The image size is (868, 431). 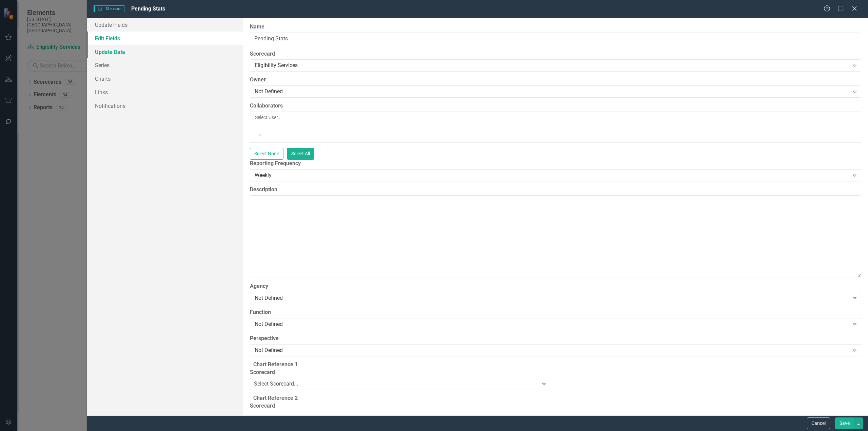 What do you see at coordinates (845, 424) in the screenshot?
I see `button: Save` at bounding box center [845, 424].